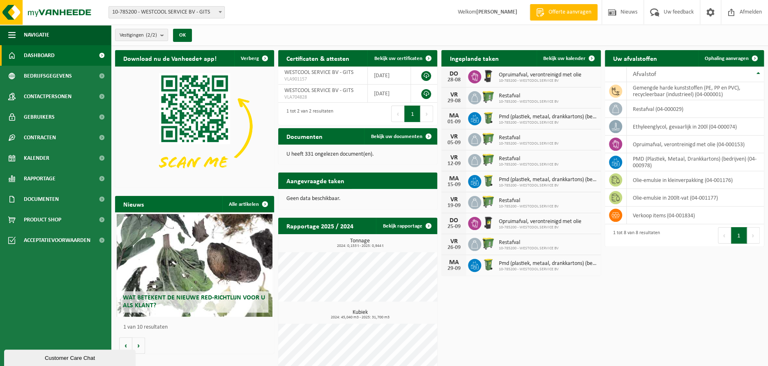  What do you see at coordinates (454, 122) in the screenshot?
I see `div: 01-09` at bounding box center [454, 122].